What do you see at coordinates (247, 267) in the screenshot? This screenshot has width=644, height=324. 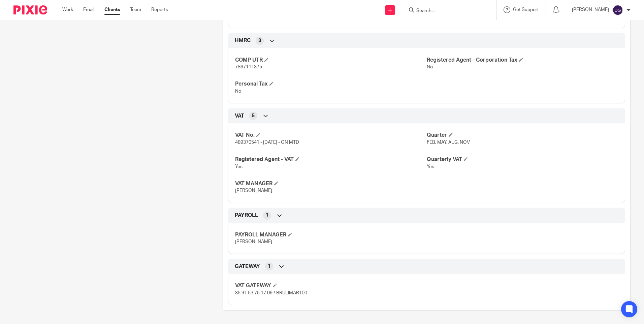 I see `span: GATEWAY` at bounding box center [247, 267].